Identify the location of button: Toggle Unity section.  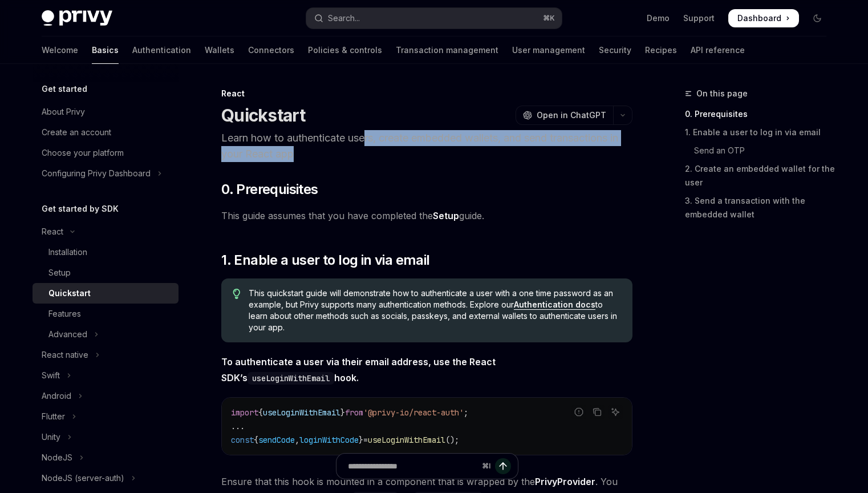
(105, 437).